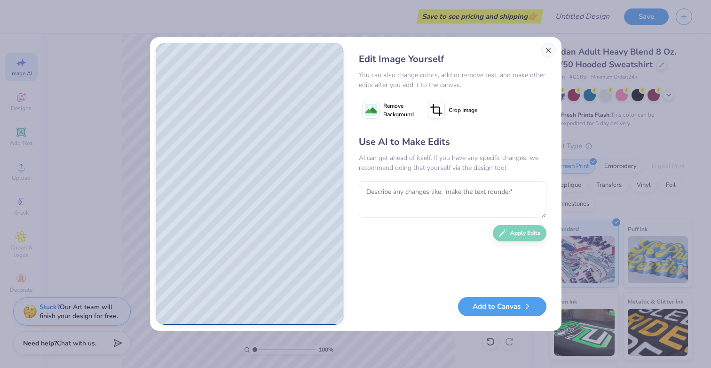  Describe the element at coordinates (453, 110) in the screenshot. I see `button: Crop Image` at that location.